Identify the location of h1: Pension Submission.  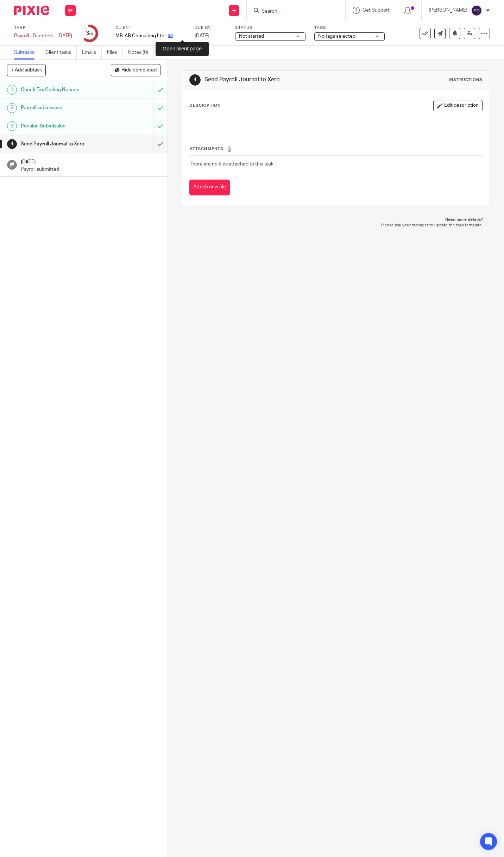
(62, 126).